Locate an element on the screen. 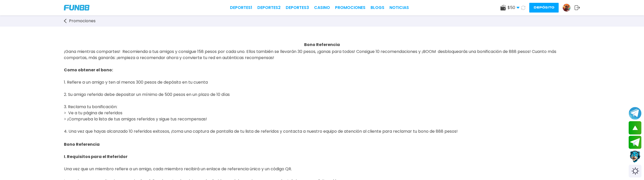  a: BLOGS is located at coordinates (378, 8).